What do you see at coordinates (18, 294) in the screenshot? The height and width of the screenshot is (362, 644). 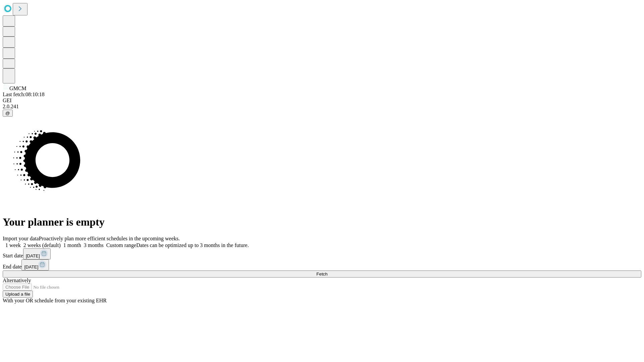 I see `button: Upload a file` at bounding box center [18, 294].